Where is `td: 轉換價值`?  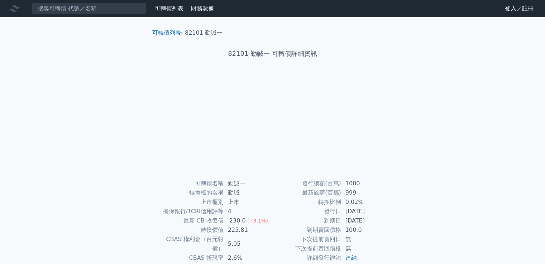
td: 轉換價值 is located at coordinates (189, 230).